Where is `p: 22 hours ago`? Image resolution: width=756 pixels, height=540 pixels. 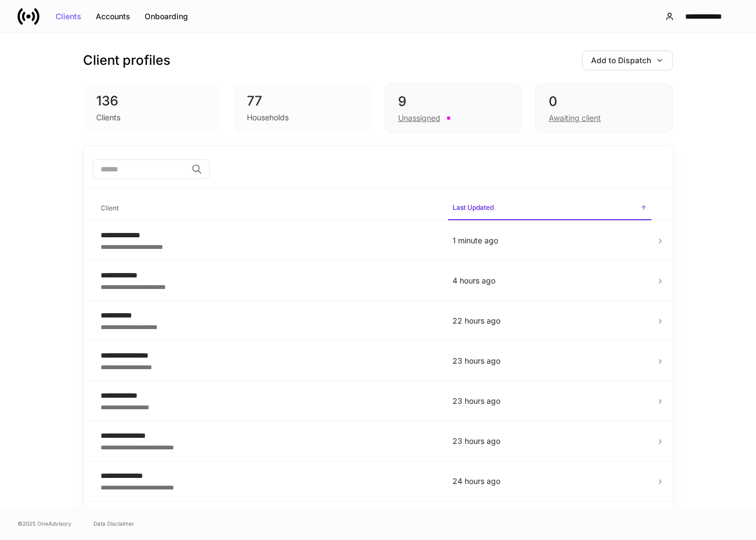
p: 22 hours ago is located at coordinates (550, 321).